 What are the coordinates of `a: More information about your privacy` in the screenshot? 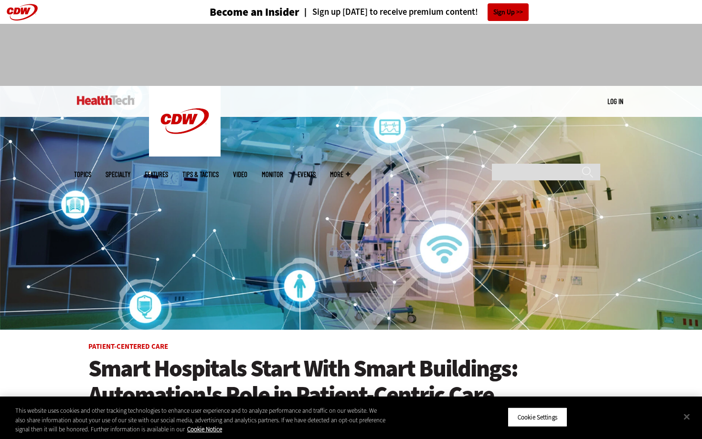 It's located at (204, 429).